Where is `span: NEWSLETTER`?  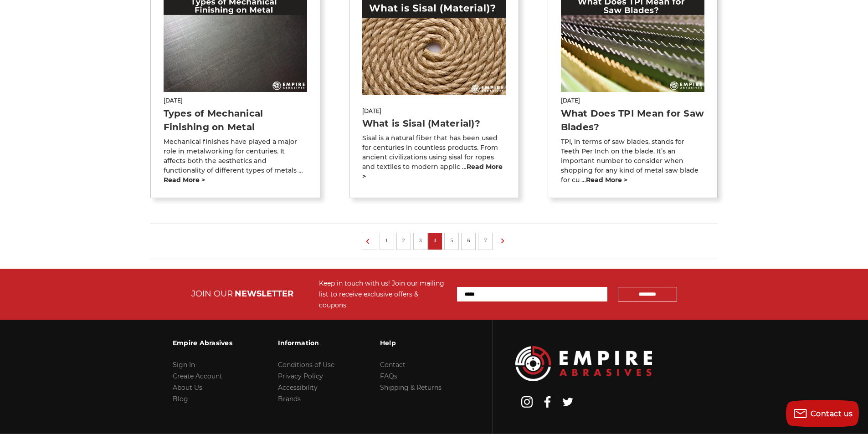 span: NEWSLETTER is located at coordinates (264, 294).